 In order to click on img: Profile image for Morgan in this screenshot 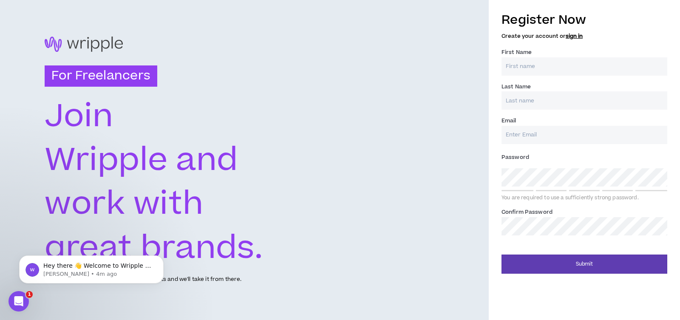, I will do `click(26, 32)`.